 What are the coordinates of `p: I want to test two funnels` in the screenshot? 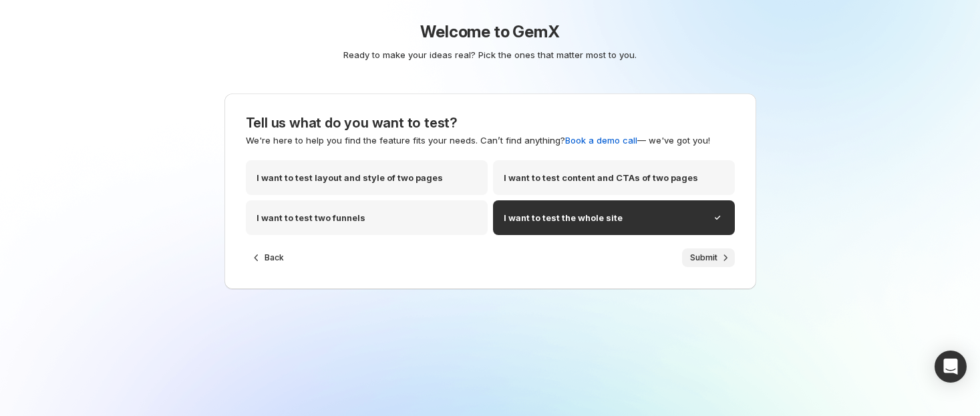 It's located at (311, 217).